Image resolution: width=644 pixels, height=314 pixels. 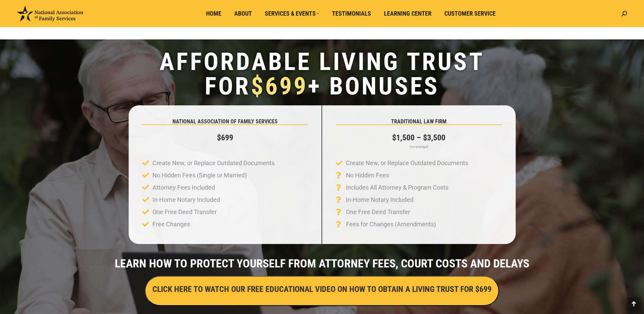 What do you see at coordinates (183, 188) in the screenshot?
I see `span: Attorney Fees Included` at bounding box center [183, 188].